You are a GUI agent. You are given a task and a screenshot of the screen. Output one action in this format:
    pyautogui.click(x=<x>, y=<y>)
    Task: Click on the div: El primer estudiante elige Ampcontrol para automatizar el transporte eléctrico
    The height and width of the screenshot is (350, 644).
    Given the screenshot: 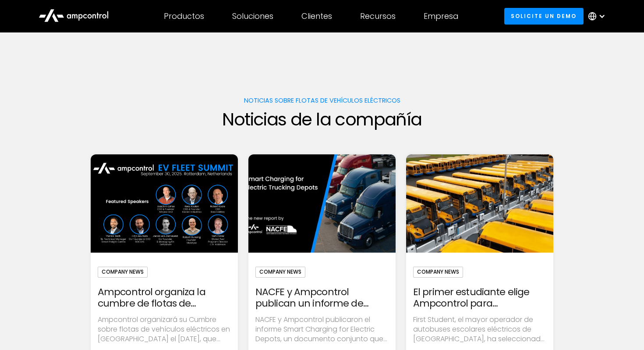 What is the action you would take?
    pyautogui.click(x=480, y=298)
    